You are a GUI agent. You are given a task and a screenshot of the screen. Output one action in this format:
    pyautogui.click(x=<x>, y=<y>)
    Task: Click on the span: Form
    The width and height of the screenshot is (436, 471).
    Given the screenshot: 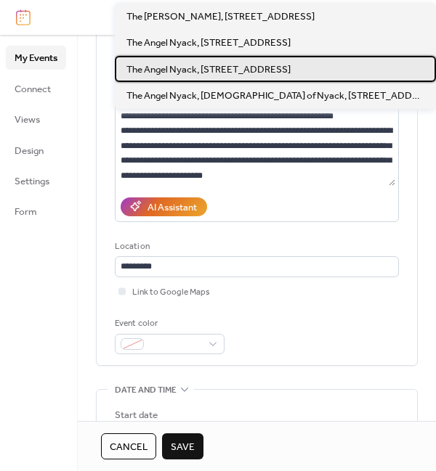 What is the action you would take?
    pyautogui.click(x=25, y=212)
    